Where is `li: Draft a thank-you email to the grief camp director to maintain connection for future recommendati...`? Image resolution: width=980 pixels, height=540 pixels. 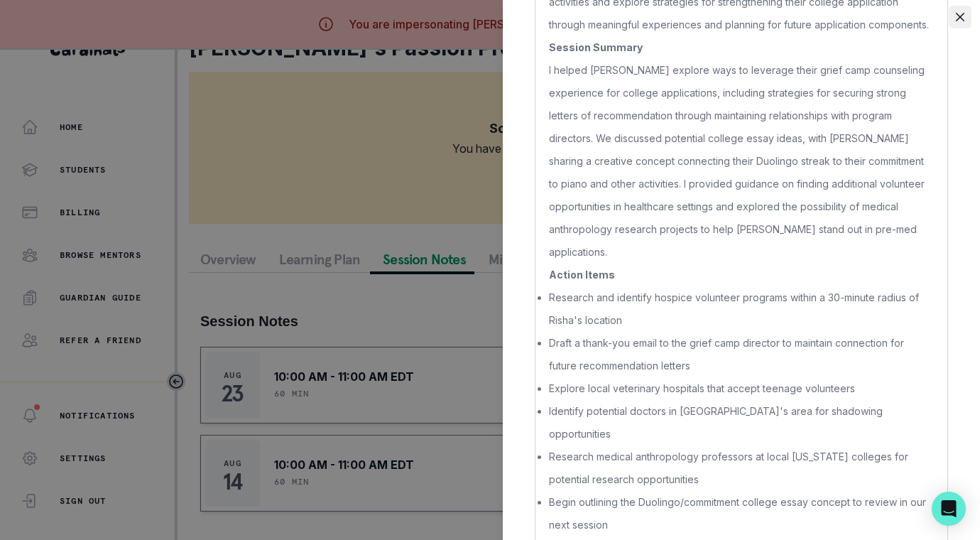
li: Draft a thank-you email to the grief camp director to maintain connection for future recommendati... is located at coordinates (741, 355).